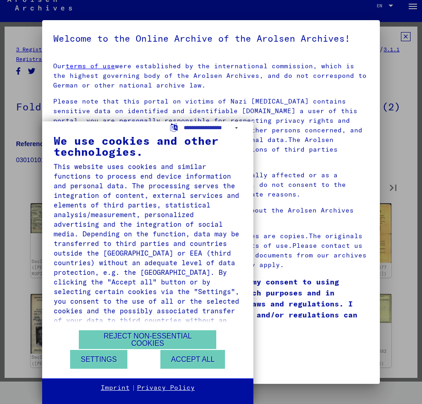 The width and height of the screenshot is (422, 404). I want to click on a: Privacy Policy, so click(166, 388).